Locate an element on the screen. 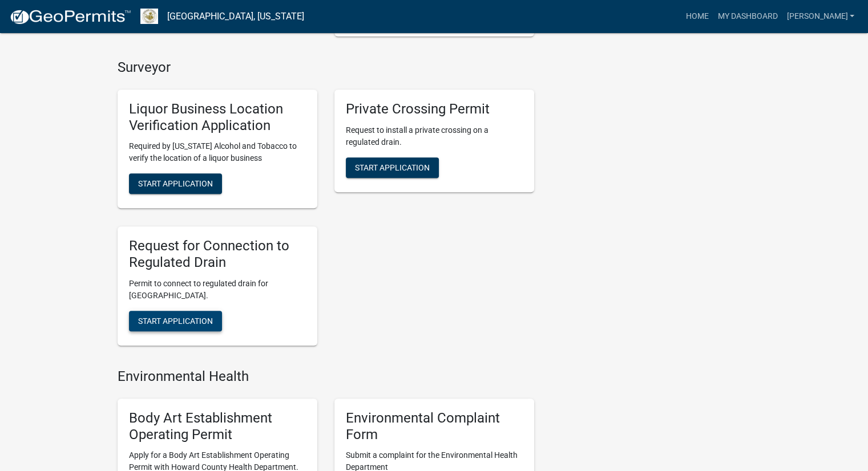  p: Request to install a private crossing on a regulated drain. is located at coordinates (434, 136).